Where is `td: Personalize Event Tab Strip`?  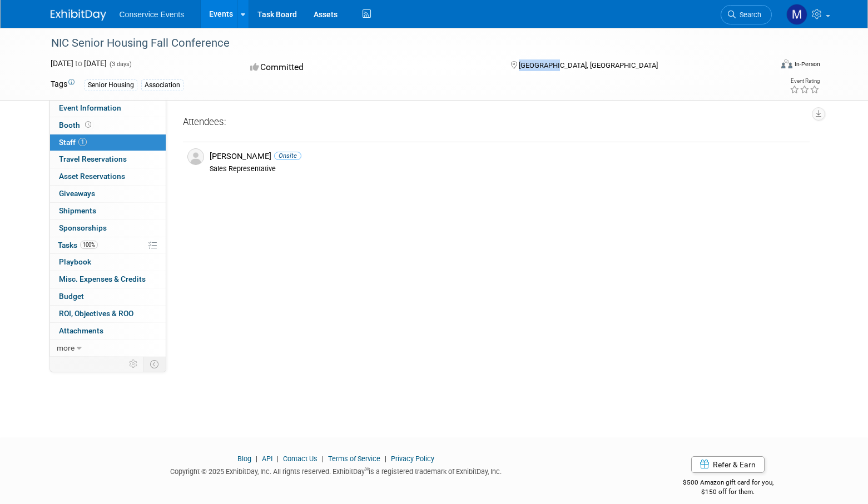
td: Personalize Event Tab Strip is located at coordinates (133, 364).